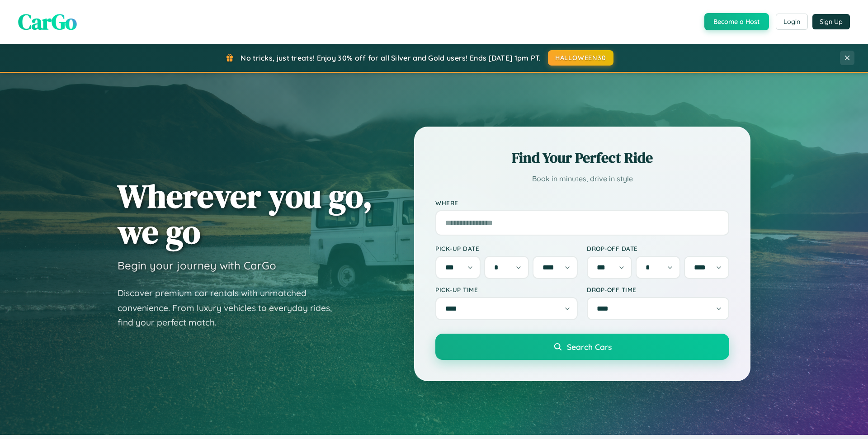 The height and width of the screenshot is (439, 868). I want to click on label: Pick-up Time, so click(506, 290).